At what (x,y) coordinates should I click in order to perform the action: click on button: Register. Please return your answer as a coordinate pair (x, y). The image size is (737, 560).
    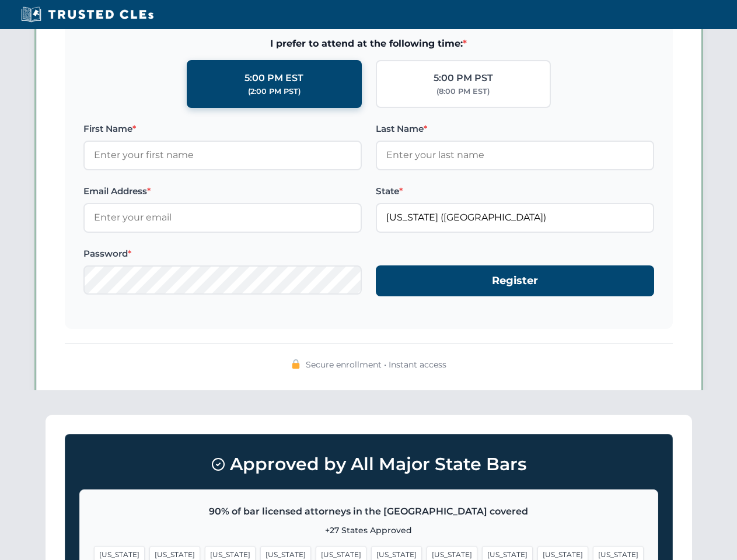
    Looking at the image, I should click on (515, 281).